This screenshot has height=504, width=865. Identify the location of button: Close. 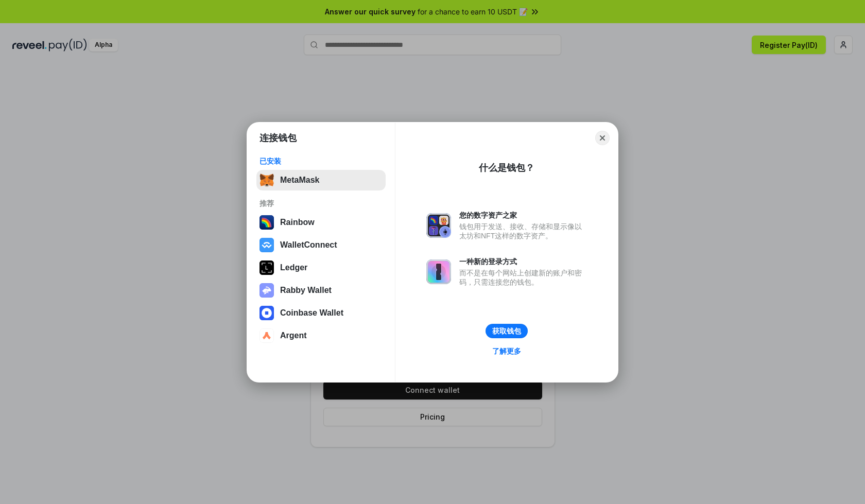
(602, 138).